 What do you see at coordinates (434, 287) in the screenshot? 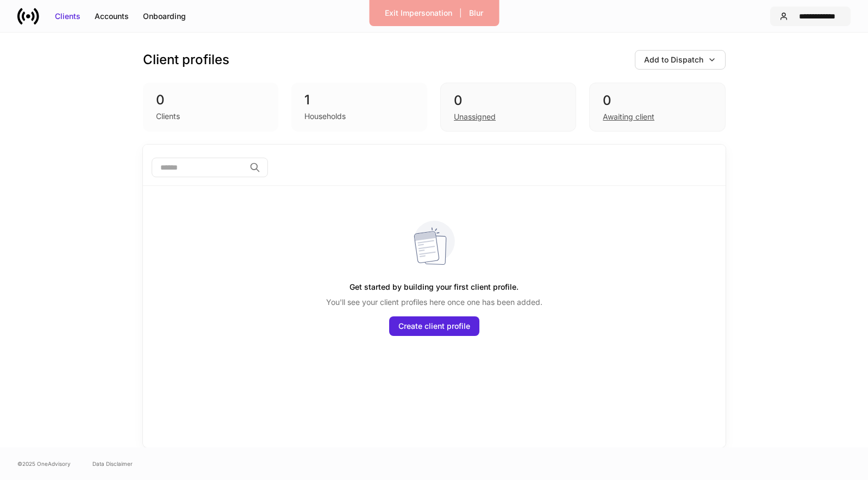
I see `h5: Get started by building your first client profile.` at bounding box center [434, 287].